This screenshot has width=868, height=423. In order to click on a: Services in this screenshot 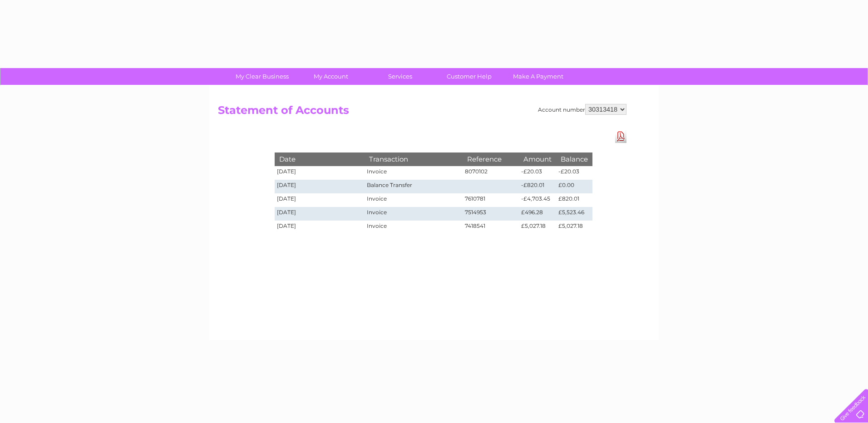, I will do `click(400, 76)`.